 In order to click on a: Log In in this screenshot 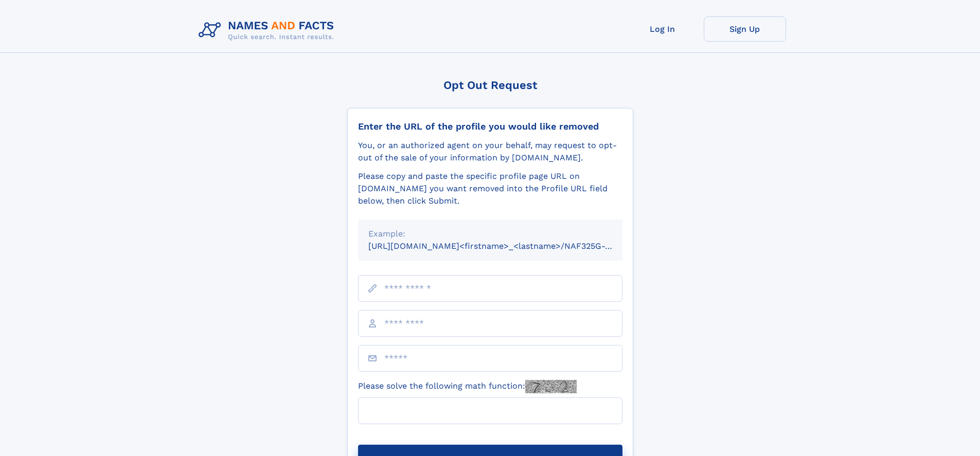, I will do `click(662, 29)`.